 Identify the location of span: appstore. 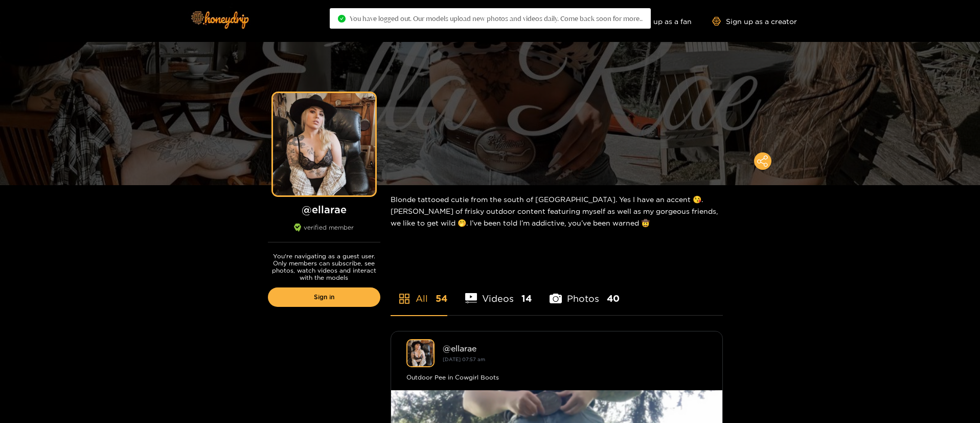
(404, 299).